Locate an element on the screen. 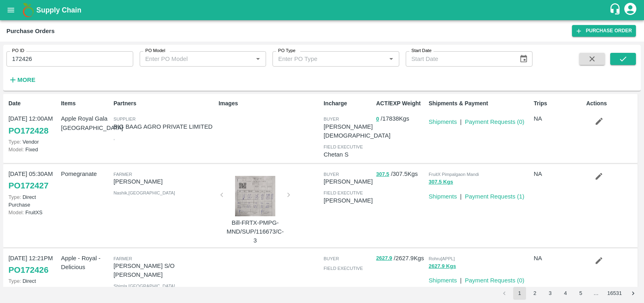 The height and width of the screenshot is (303, 644). label: PO Type is located at coordinates (287, 51).